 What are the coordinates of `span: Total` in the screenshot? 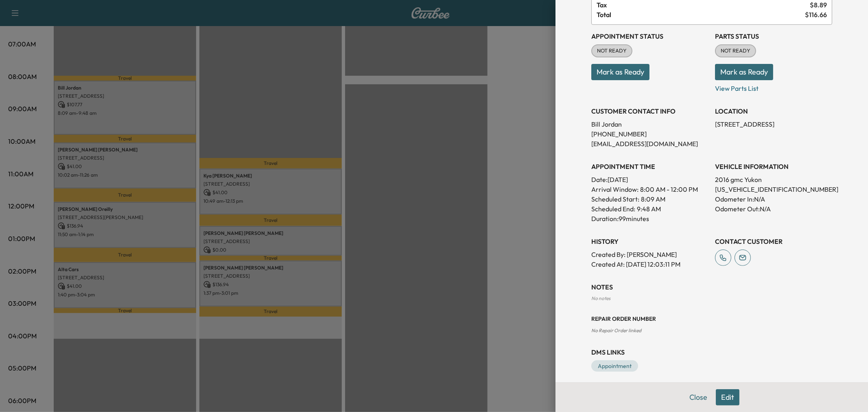 It's located at (701, 15).